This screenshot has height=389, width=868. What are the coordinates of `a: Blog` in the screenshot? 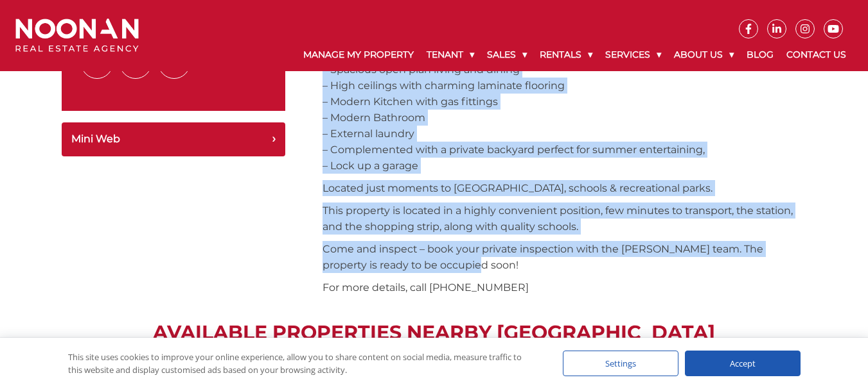 It's located at (760, 54).